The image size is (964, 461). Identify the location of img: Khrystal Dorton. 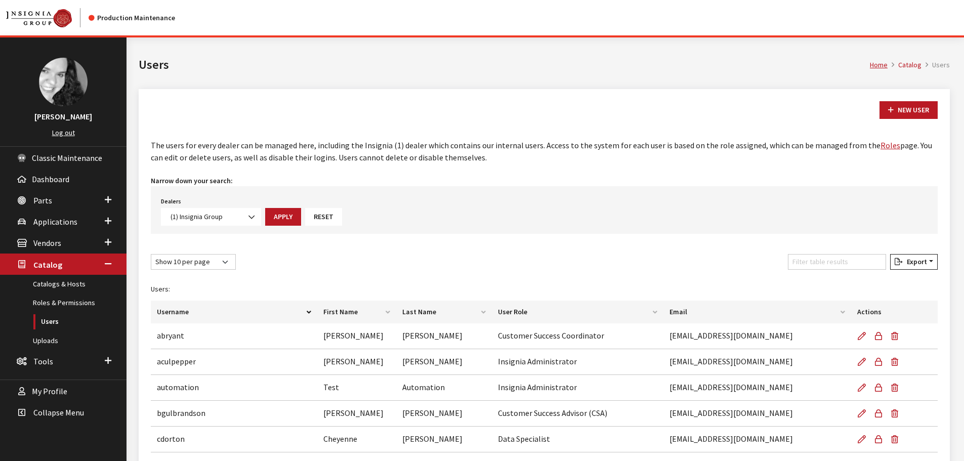
(63, 82).